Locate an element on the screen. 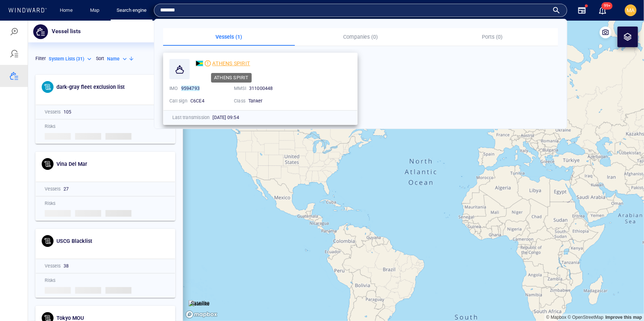 The height and width of the screenshot is (321, 644). button: Map is located at coordinates (96, 10).